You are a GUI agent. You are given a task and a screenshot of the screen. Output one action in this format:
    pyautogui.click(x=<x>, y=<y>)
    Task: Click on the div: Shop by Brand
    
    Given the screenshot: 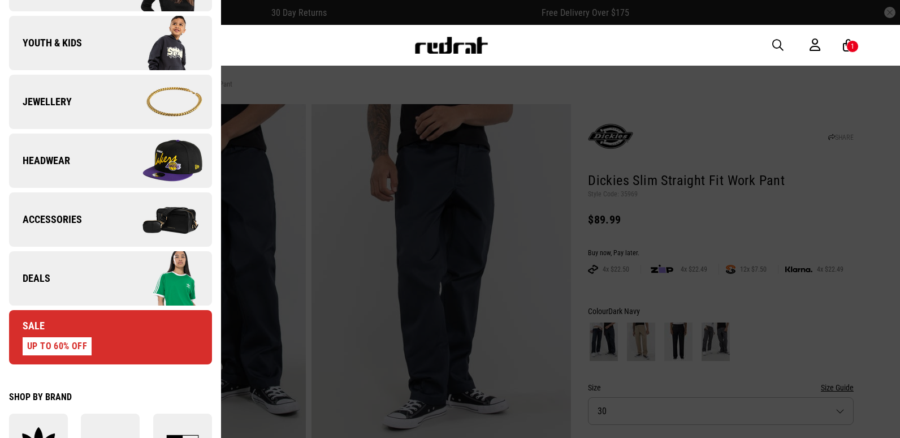 What is the action you would take?
    pyautogui.click(x=110, y=396)
    